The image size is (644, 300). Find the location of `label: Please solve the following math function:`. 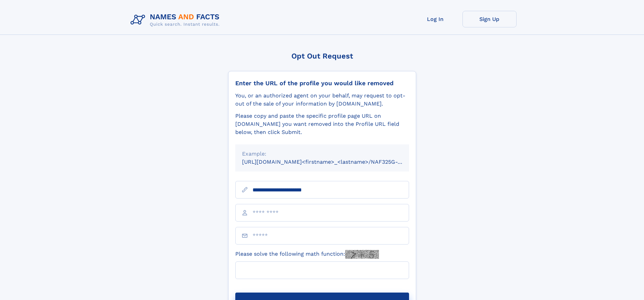

label: Please solve the following math function: is located at coordinates (307, 254).